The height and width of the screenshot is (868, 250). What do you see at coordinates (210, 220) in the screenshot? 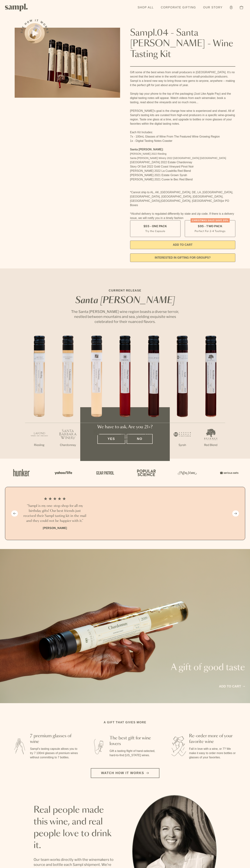
I see `div: Christmas SALE! Save 20%` at bounding box center [210, 220].